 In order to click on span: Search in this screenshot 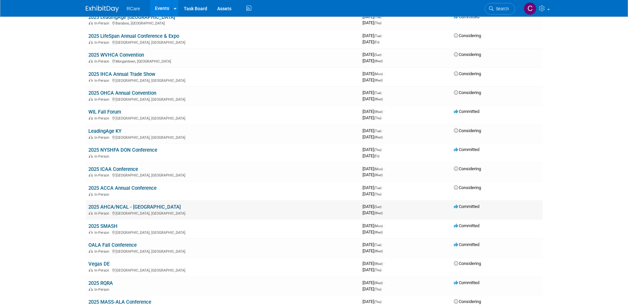, I will do `click(501, 9)`.